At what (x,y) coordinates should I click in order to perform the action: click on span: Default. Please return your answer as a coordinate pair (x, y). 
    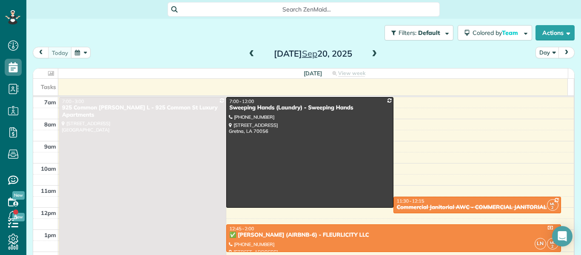
    Looking at the image, I should click on (429, 33).